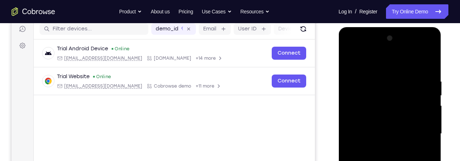 The image size is (460, 161). Describe the element at coordinates (87, 28) in the screenshot. I see `input: Filter devices...` at that location.